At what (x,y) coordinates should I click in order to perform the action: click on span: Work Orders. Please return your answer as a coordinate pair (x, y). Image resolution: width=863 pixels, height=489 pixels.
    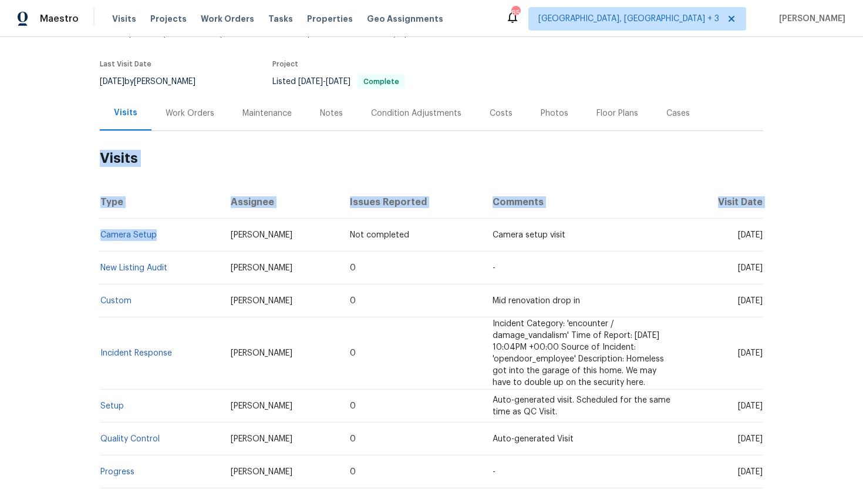
    Looking at the image, I should click on (227, 19).